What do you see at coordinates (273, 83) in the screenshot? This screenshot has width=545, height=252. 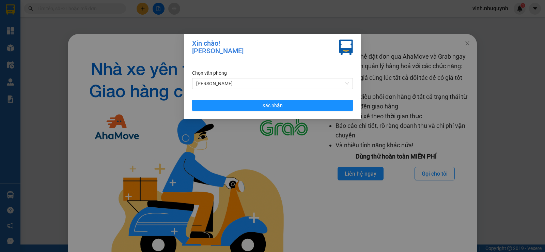 I see `span: Phan Rang` at bounding box center [273, 83].